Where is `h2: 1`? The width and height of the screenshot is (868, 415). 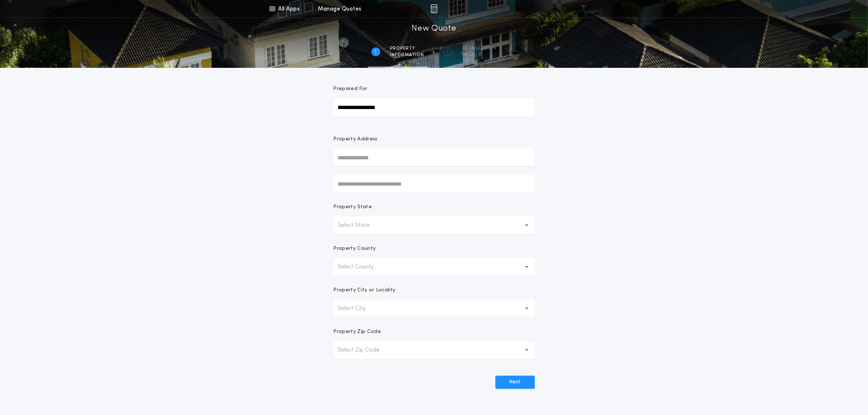 h2: 1 is located at coordinates (376, 52).